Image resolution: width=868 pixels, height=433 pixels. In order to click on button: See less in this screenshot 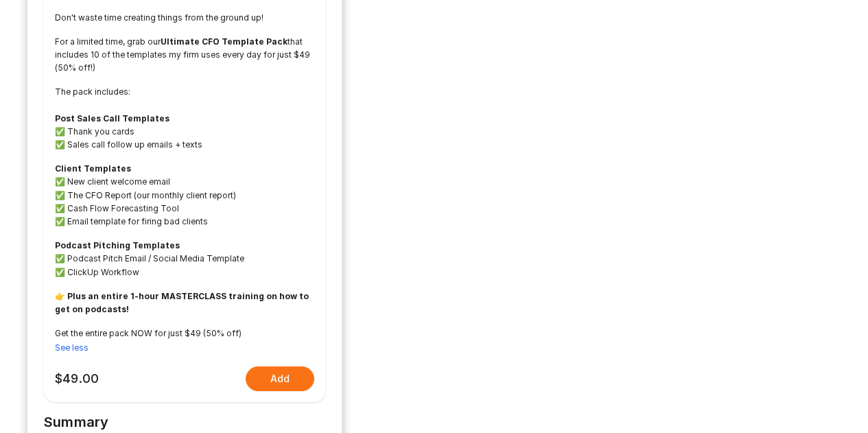, I will do `click(71, 348)`.